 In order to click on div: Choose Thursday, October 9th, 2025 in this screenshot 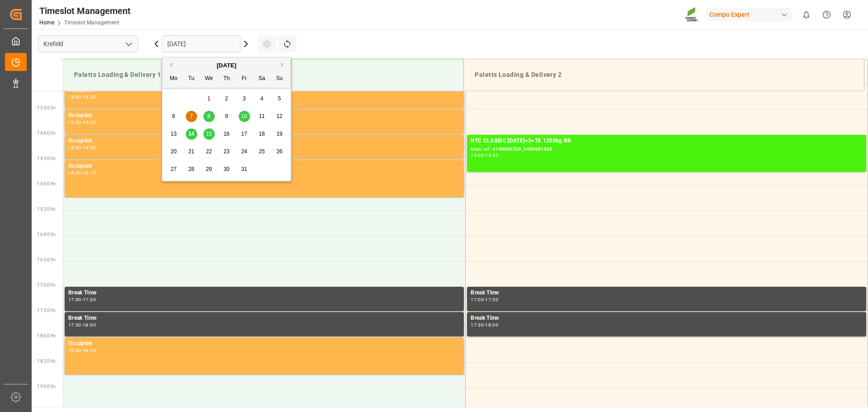, I will do `click(227, 116)`.